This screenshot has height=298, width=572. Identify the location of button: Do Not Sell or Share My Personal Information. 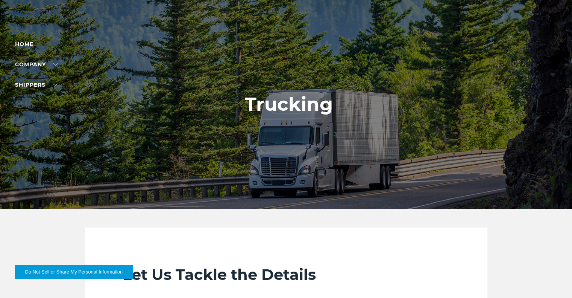
(74, 272).